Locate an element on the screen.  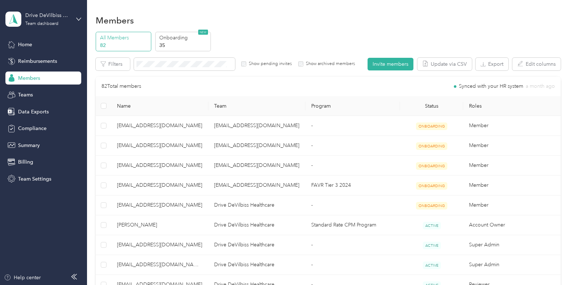
p: Onboarding is located at coordinates (184, 38).